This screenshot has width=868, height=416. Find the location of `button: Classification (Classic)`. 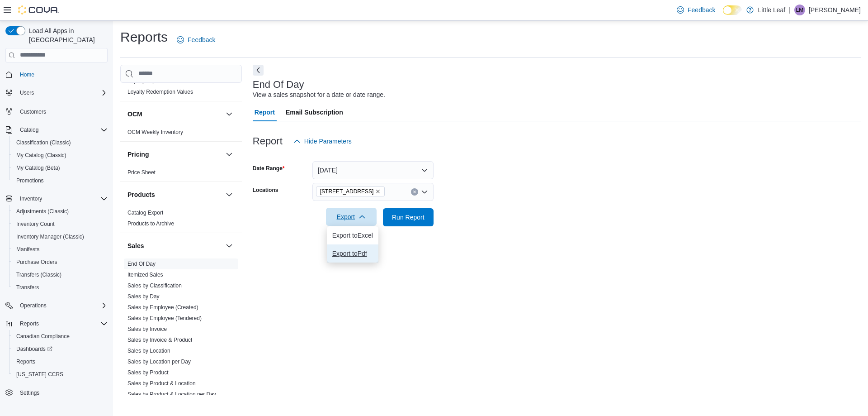

button: Classification (Classic) is located at coordinates (60, 143).